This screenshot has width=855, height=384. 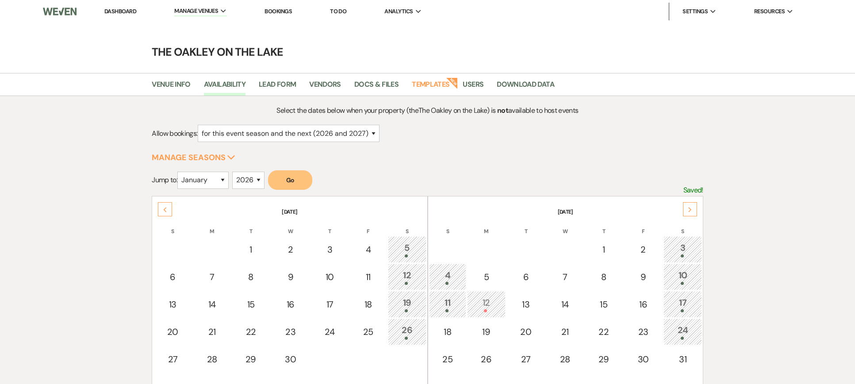 What do you see at coordinates (769, 12) in the screenshot?
I see `span: Resources` at bounding box center [769, 12].